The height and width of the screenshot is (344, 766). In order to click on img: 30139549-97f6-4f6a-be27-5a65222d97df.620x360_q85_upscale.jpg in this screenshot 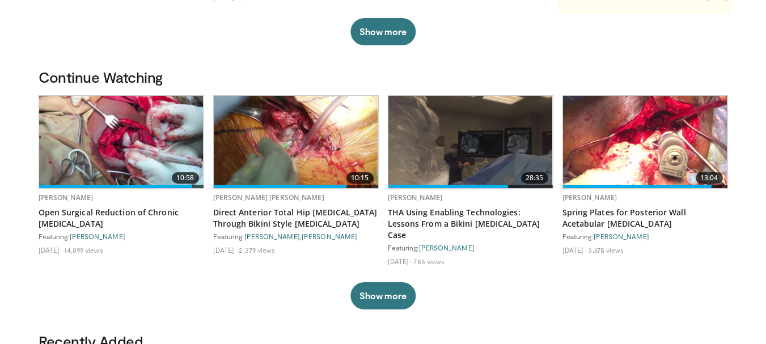, I will do `click(645, 142)`.